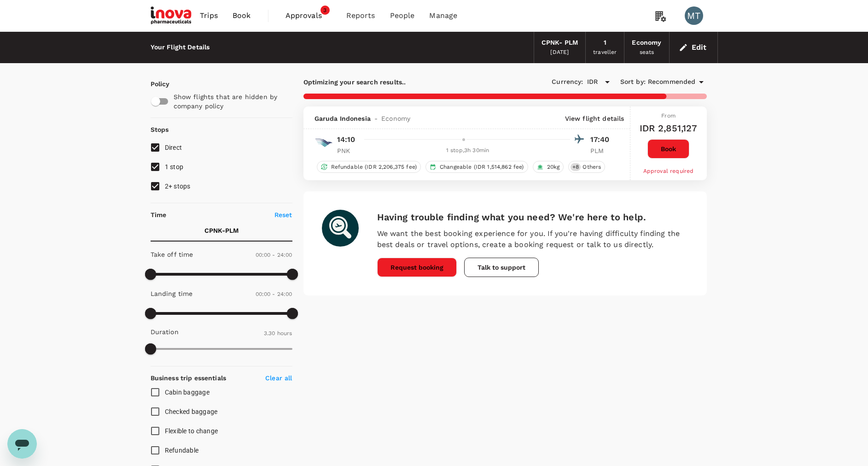 This screenshot has width=868, height=466. Describe the element at coordinates (242, 15) in the screenshot. I see `span: Book` at that location.